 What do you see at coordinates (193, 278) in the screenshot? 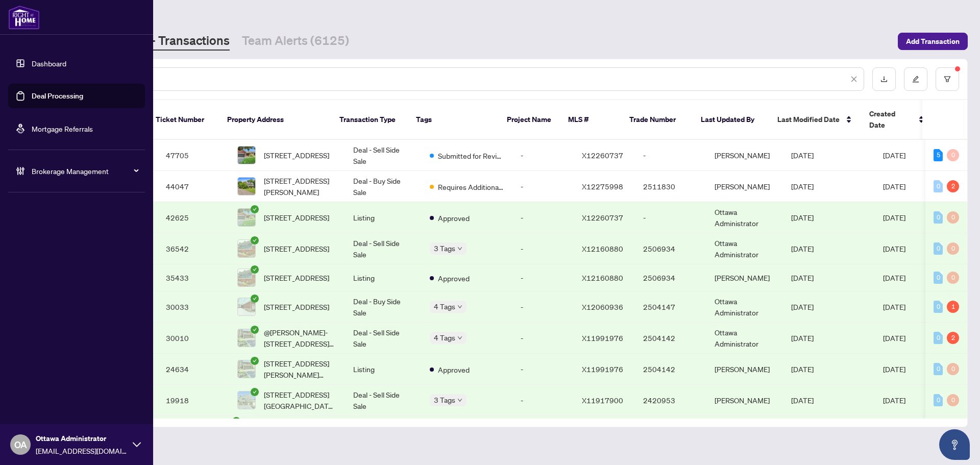
I see `td: 35433` at bounding box center [193, 278].